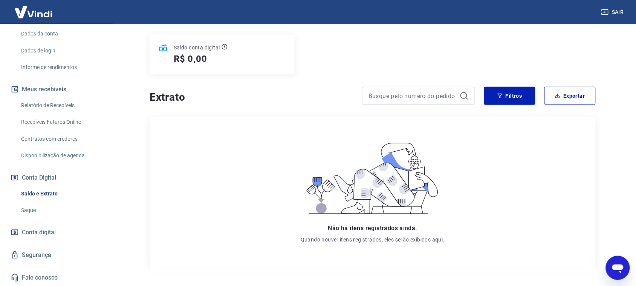  Describe the element at coordinates (61, 122) in the screenshot. I see `a: Recebíveis Futuros Online` at that location.